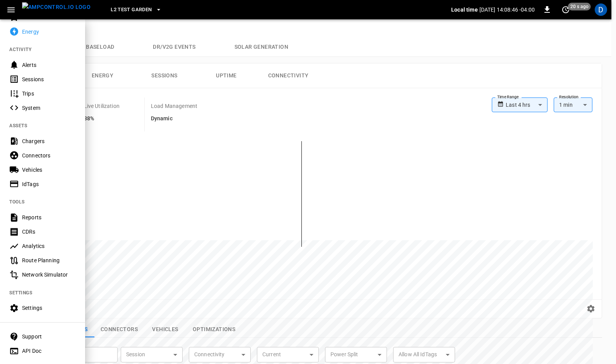  I want to click on div: CDRs, so click(49, 232).